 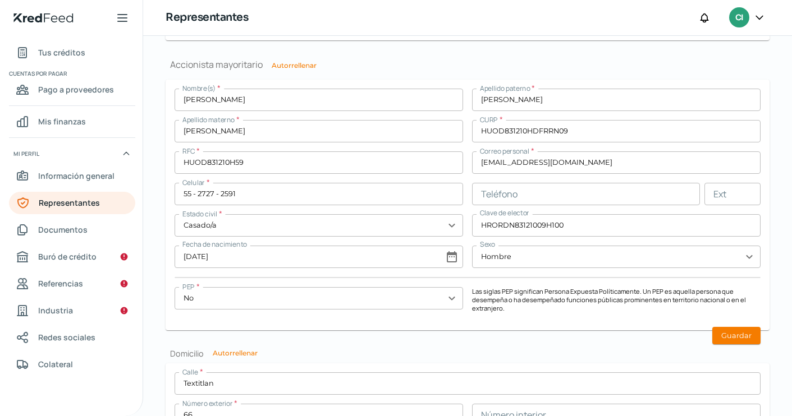 What do you see at coordinates (505, 213) in the screenshot?
I see `span: Clave de elector` at bounding box center [505, 213].